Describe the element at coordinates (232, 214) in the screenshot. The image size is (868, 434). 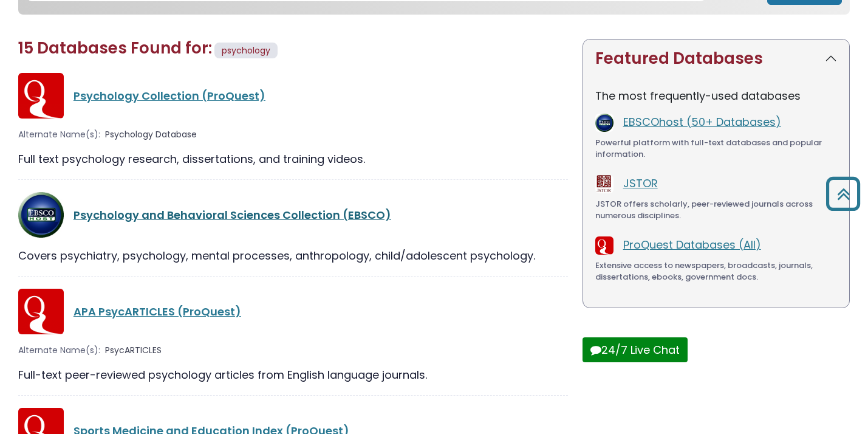
I see `a: Psychology and Behavioral Sciences Collection (EBSCO)` at that location.